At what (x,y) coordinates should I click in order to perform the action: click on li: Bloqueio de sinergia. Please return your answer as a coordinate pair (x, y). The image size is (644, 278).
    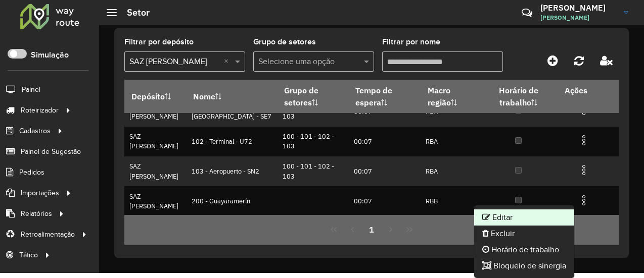
    Looking at the image, I should click on (524, 266).